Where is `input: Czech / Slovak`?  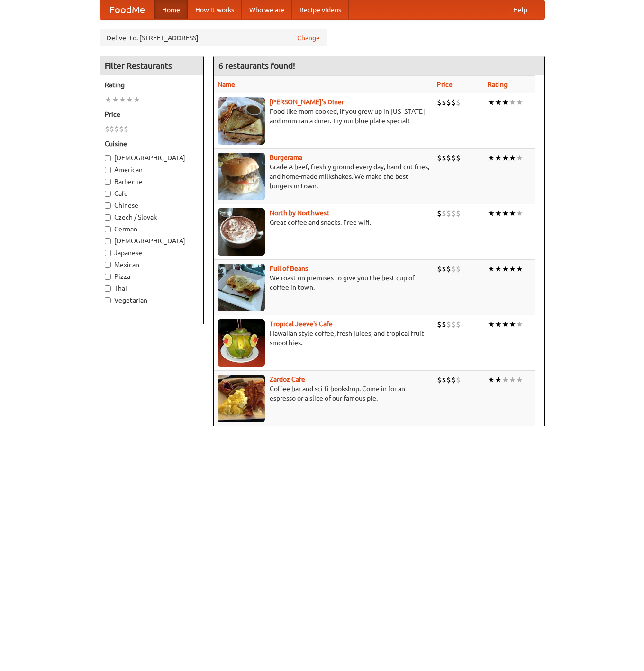 input: Czech / Slovak is located at coordinates (108, 217).